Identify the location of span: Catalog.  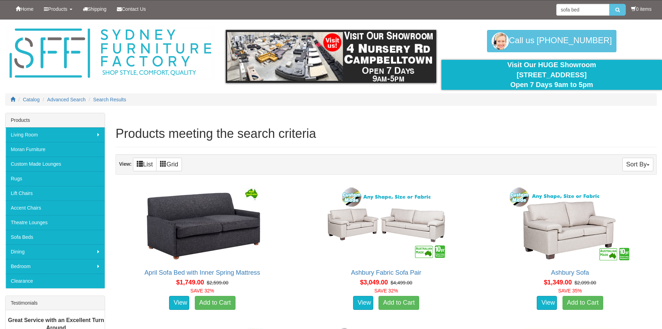
(31, 100).